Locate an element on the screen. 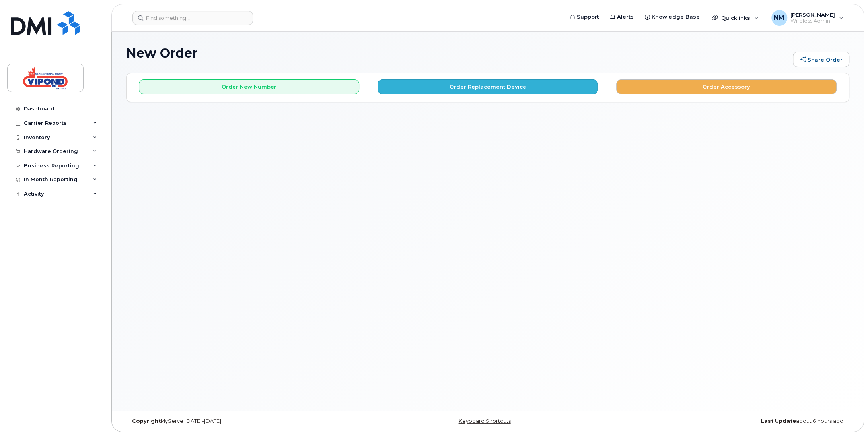  a: Share Order is located at coordinates (821, 60).